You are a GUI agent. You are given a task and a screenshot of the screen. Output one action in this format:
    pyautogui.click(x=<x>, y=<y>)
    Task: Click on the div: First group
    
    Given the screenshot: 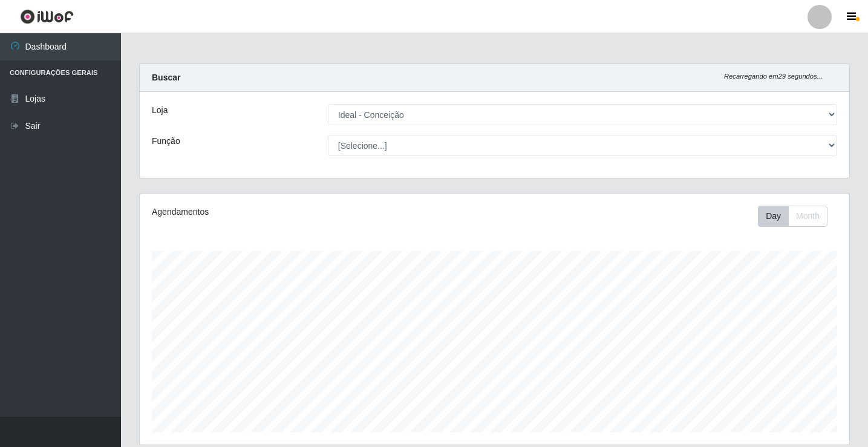 What is the action you would take?
    pyautogui.click(x=792, y=216)
    